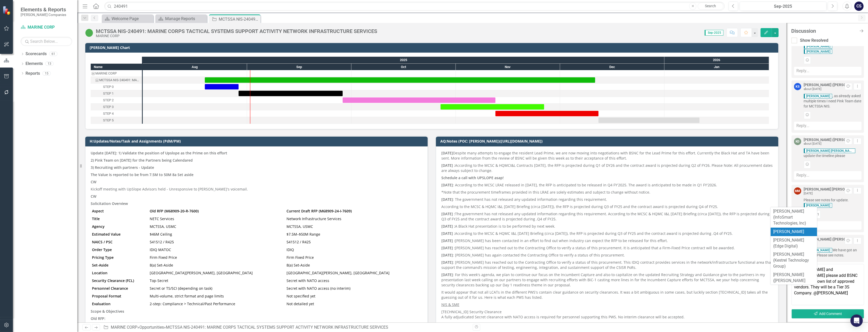 The height and width of the screenshot is (332, 868). I want to click on button: CS, so click(859, 6).